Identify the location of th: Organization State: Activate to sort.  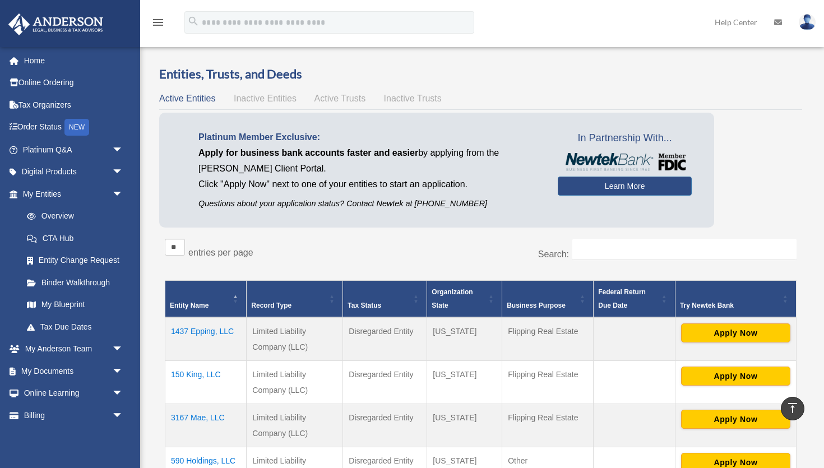
(465, 299).